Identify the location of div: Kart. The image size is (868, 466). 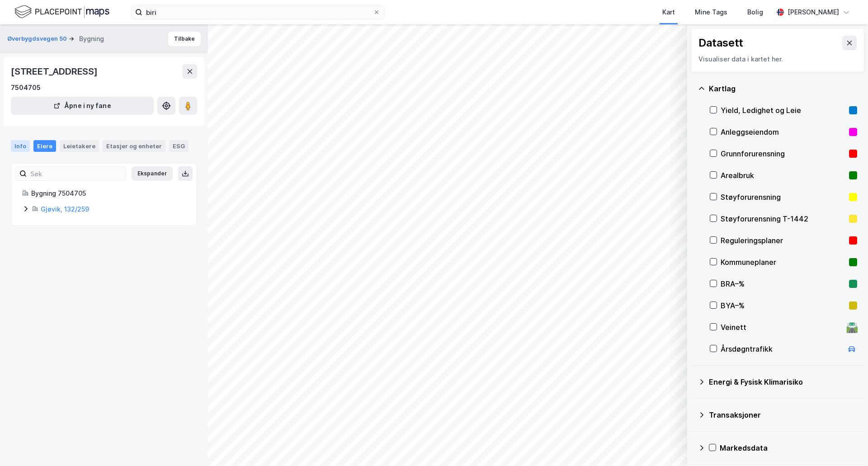
(669, 12).